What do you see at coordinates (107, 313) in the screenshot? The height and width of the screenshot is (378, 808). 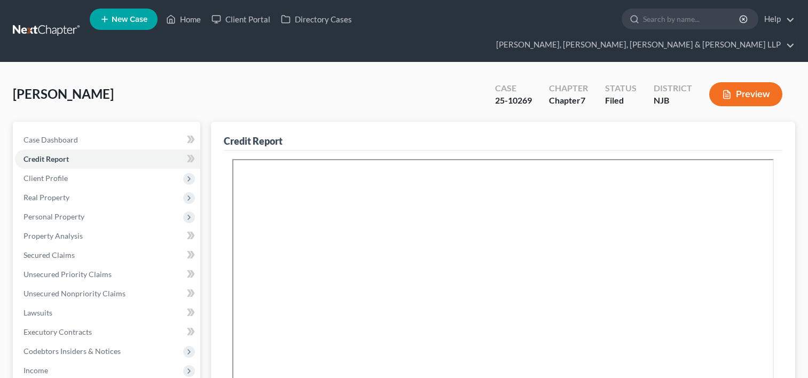 I see `a: Lawsuits` at bounding box center [107, 313].